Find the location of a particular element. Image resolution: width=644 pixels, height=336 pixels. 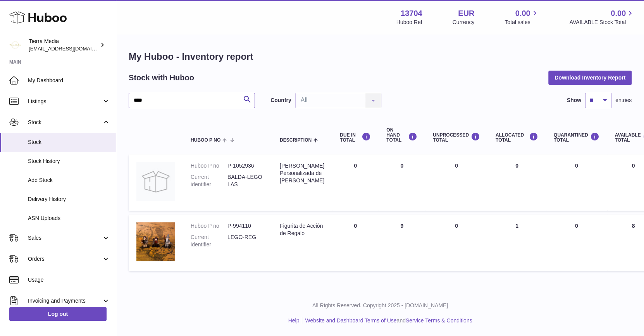

a: Service Terms & Conditions is located at coordinates (439, 321).